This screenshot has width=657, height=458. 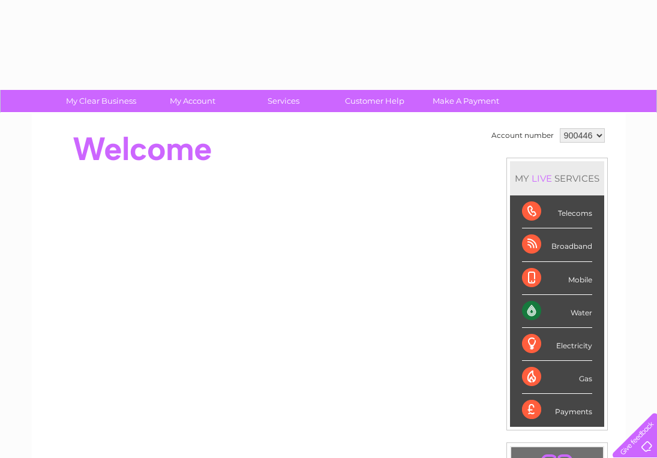 What do you see at coordinates (101, 101) in the screenshot?
I see `a: My Clear Business` at bounding box center [101, 101].